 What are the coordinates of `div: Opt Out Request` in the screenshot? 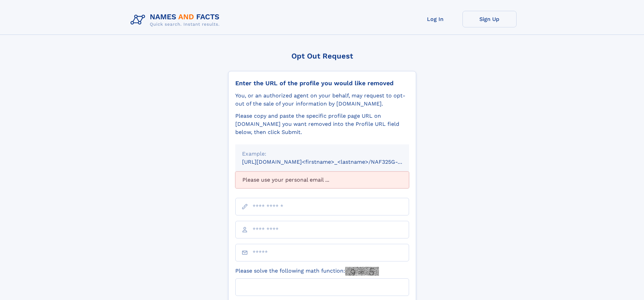 It's located at (322, 56).